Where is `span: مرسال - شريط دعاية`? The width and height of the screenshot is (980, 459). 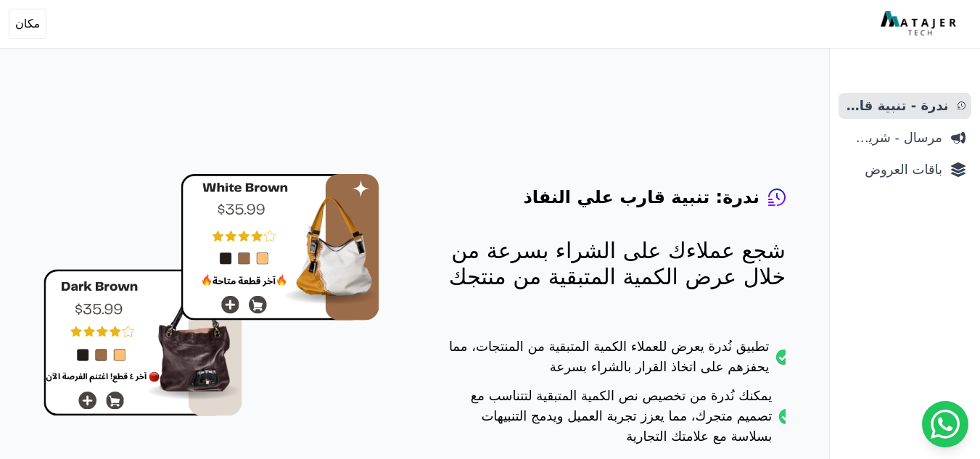 span: مرسال - شريط دعاية is located at coordinates (894, 138).